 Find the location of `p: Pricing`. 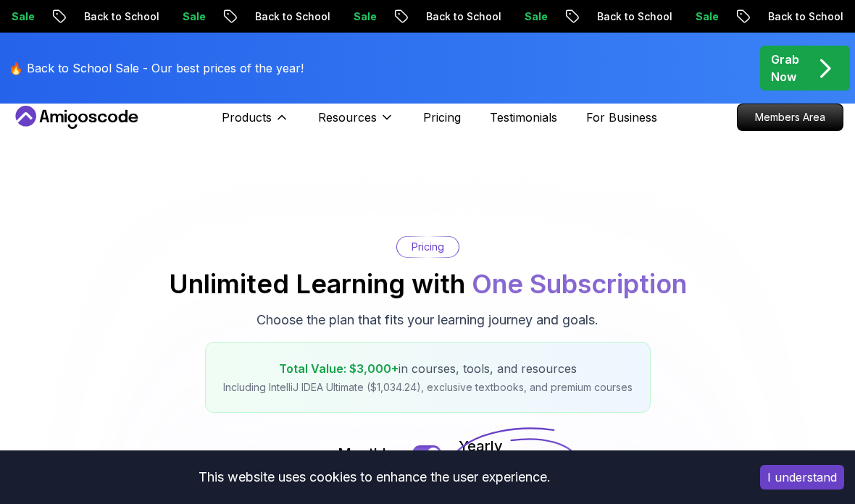

p: Pricing is located at coordinates (442, 117).